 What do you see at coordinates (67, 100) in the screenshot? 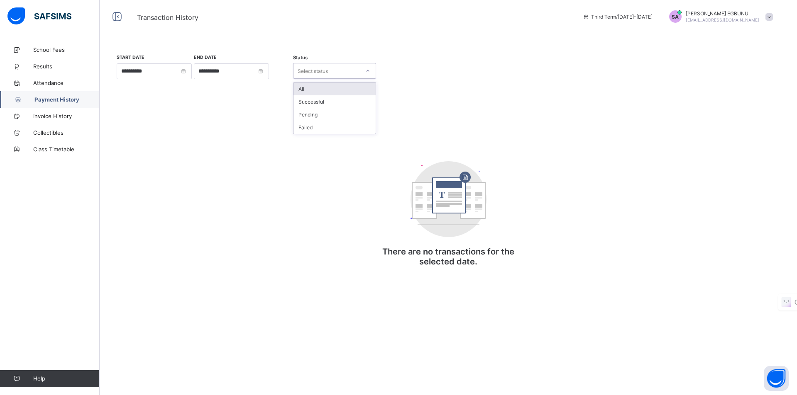
I see `span: Payment History` at bounding box center [67, 100].